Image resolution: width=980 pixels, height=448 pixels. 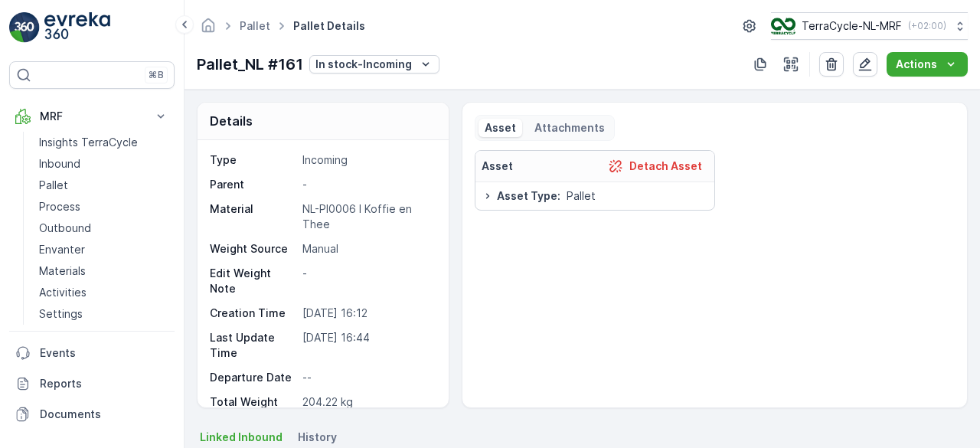 What do you see at coordinates (208, 29) in the screenshot?
I see `a: Homepage` at bounding box center [208, 29].